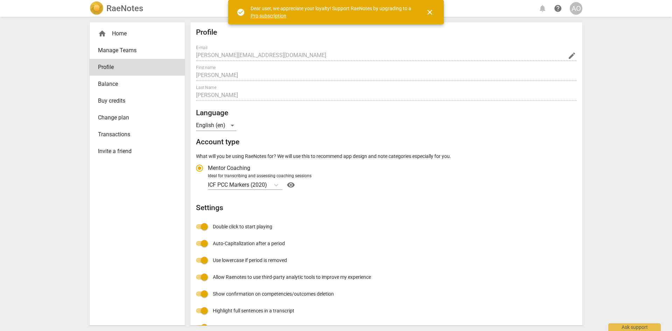  What do you see at coordinates (386, 208) in the screenshot?
I see `h2: Settings` at bounding box center [386, 208].